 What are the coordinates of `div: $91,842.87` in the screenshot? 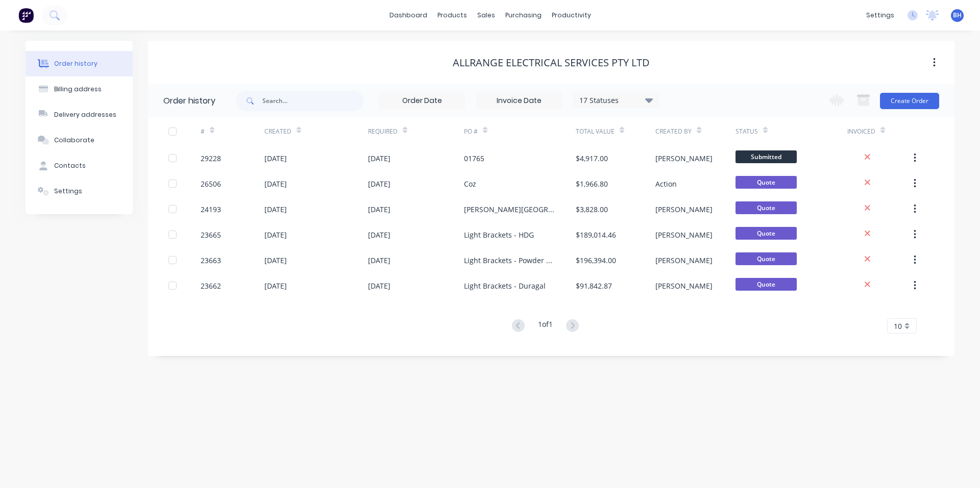 It's located at (593, 285).